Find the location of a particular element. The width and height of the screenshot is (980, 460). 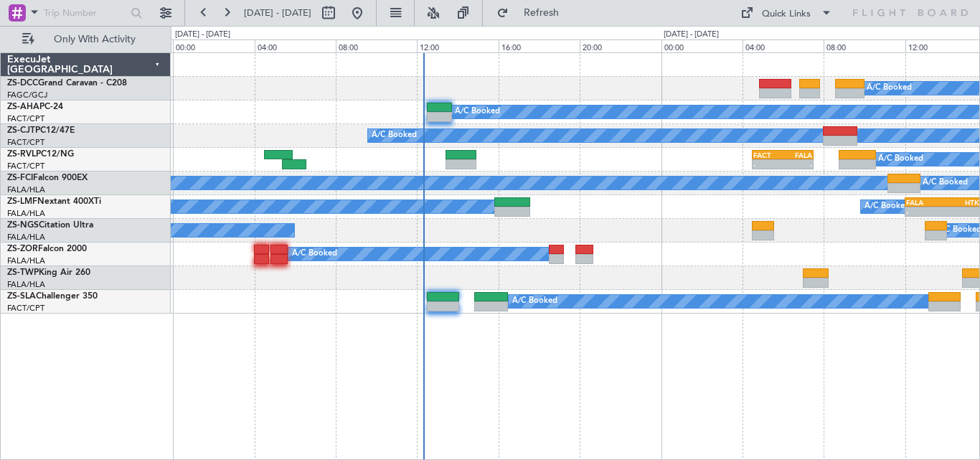

a: ZS-AHAPC-24 is located at coordinates (35, 107).